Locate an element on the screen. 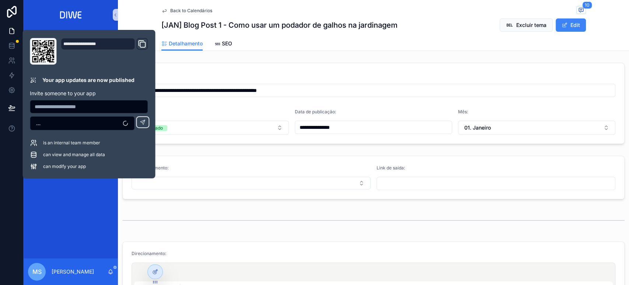 The height and width of the screenshot is (285, 629). button: 10 is located at coordinates (581, 10).